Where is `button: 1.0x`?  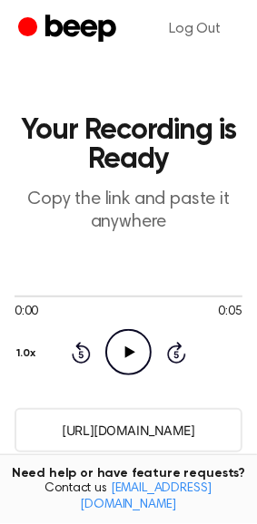
button: 1.0x is located at coordinates (28, 354).